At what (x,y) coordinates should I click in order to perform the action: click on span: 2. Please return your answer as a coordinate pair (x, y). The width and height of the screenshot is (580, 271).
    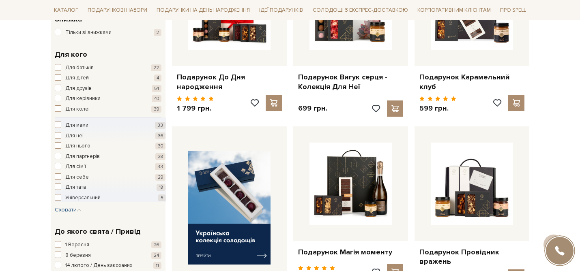
    Looking at the image, I should click on (157, 32).